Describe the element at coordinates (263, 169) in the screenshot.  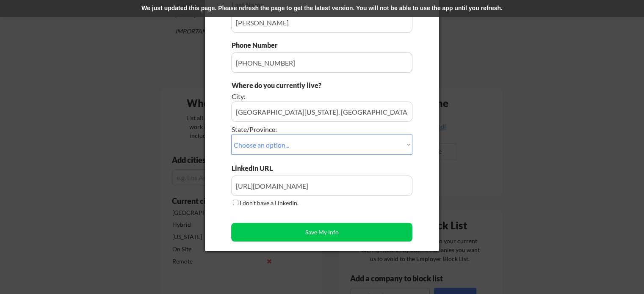
I see `div: LinkedIn URL` at that location.